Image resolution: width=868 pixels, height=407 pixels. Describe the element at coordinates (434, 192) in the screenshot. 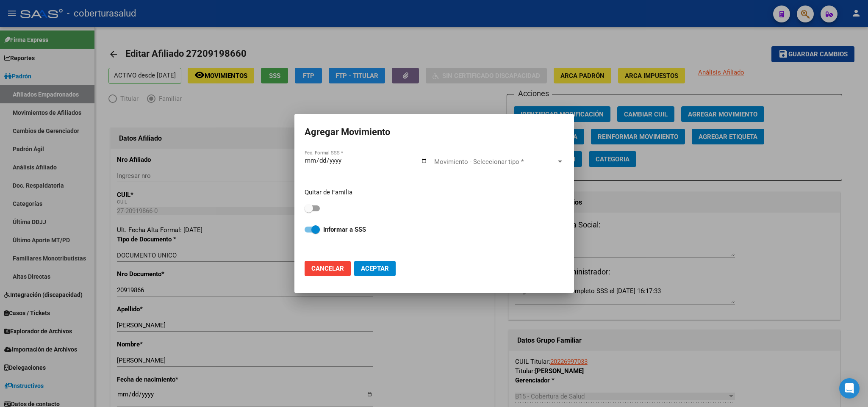

I see `p: Quitar de Familia` at that location.